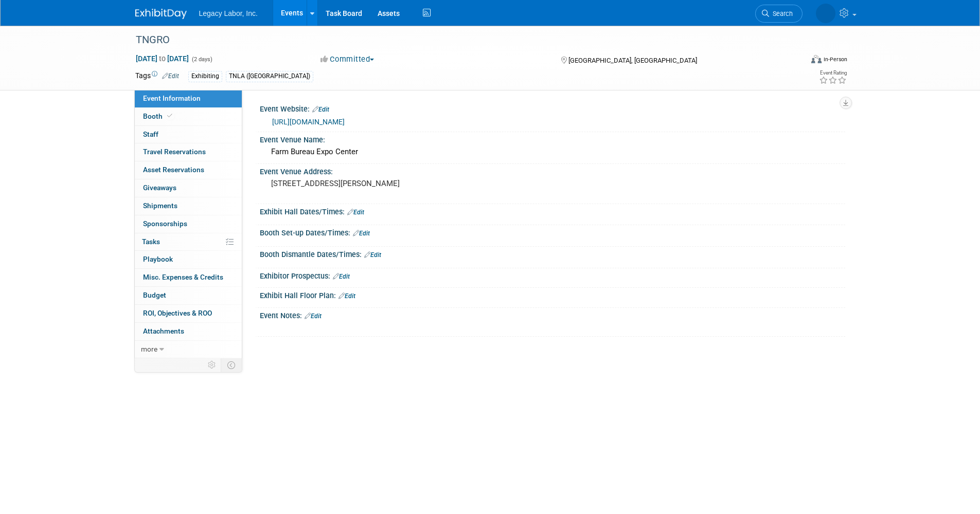 Image resolution: width=980 pixels, height=514 pixels. I want to click on span: Tasks, so click(150, 241).